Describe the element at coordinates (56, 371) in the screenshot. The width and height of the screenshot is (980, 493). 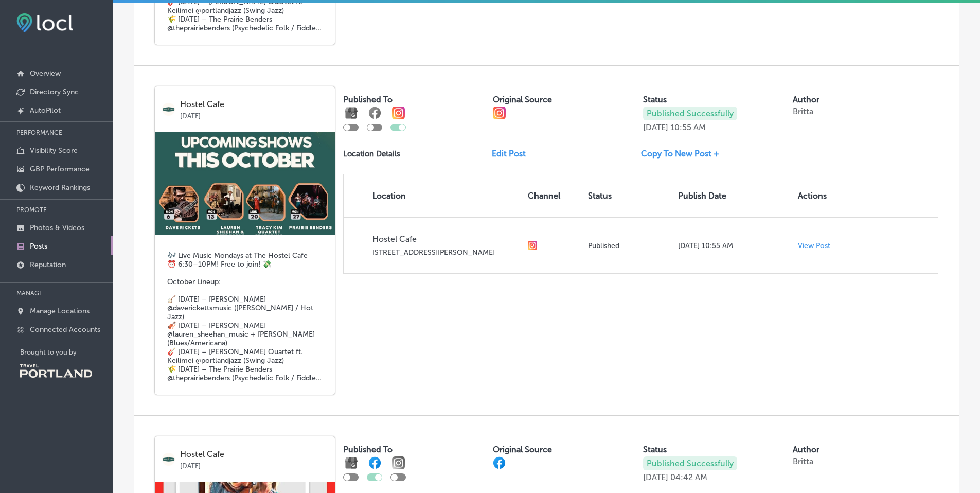
I see `img: Travel Portland` at that location.